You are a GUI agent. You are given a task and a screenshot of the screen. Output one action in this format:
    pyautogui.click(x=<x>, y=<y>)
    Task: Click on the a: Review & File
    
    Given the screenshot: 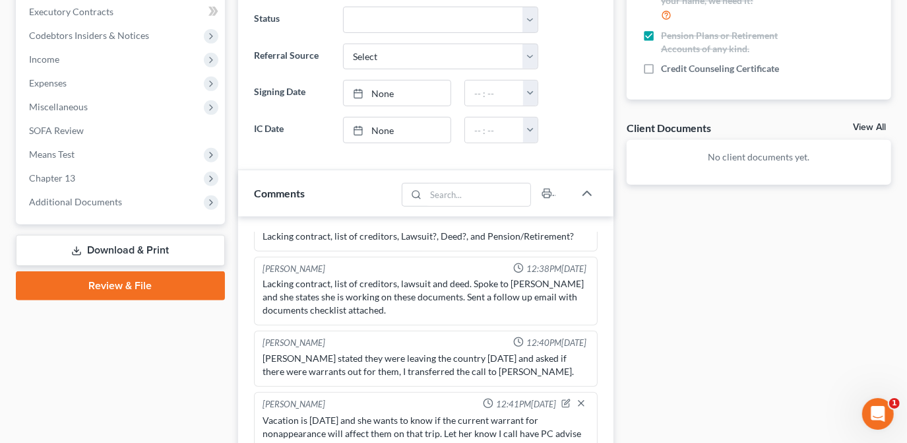 What is the action you would take?
    pyautogui.click(x=120, y=286)
    